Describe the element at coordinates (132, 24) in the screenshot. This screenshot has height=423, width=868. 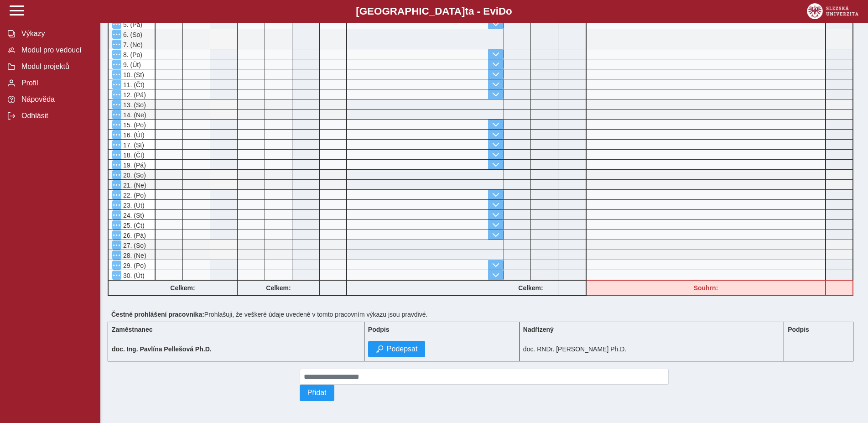
I see `span: 5. (Pá)` at that location.